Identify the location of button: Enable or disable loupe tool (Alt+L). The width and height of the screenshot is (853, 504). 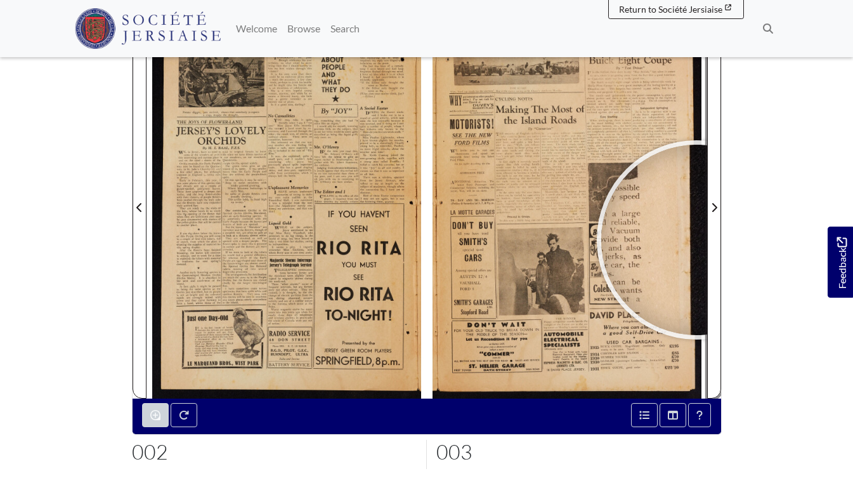
(155, 415).